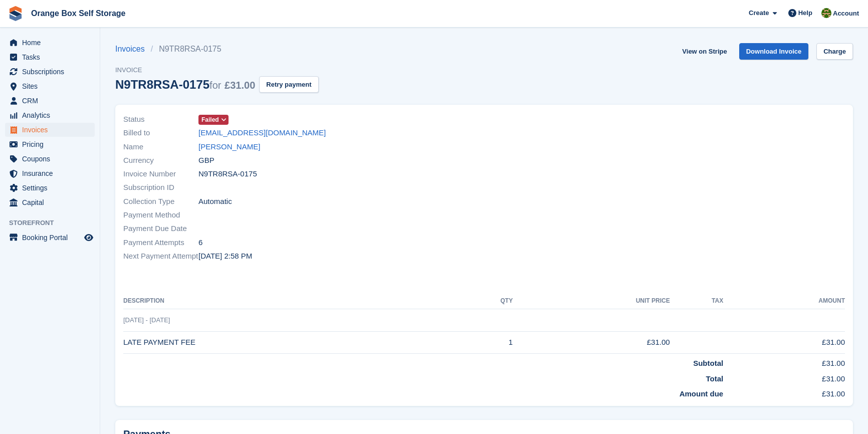 This screenshot has width=868, height=434. What do you see at coordinates (161, 256) in the screenshot?
I see `span: Next Payment Attempt` at bounding box center [161, 256].